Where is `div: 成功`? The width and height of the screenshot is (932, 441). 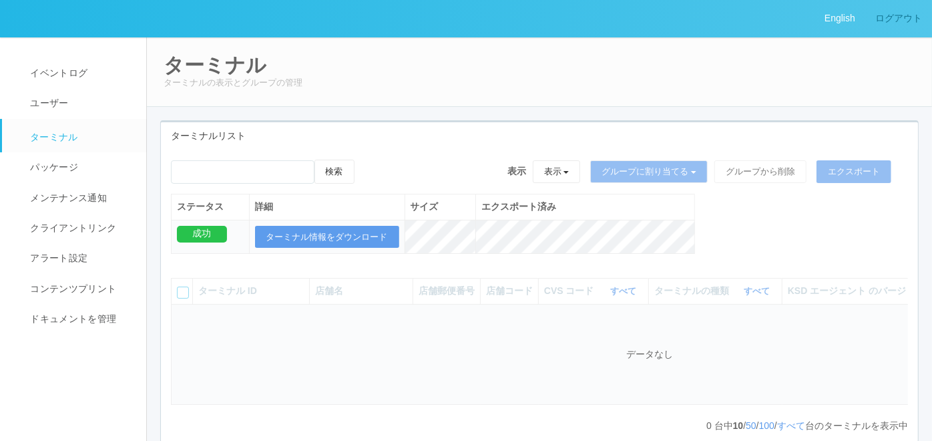
div: 成功 is located at coordinates (202, 234).